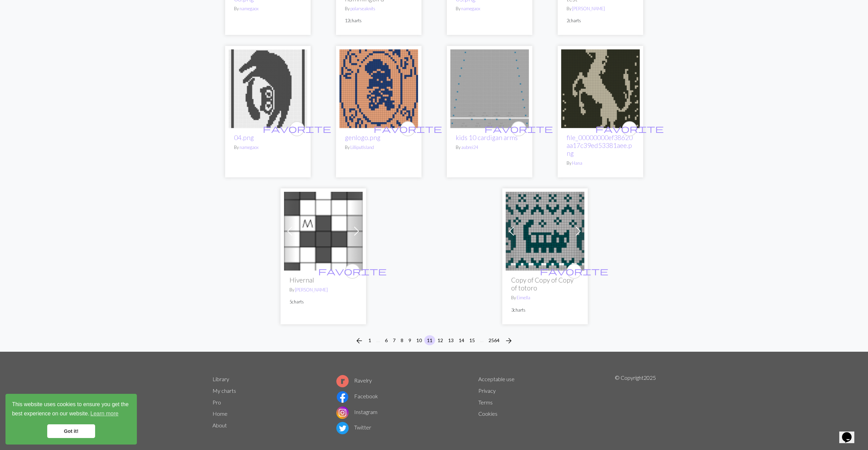 The height and width of the screenshot is (450, 868). Describe the element at coordinates (323, 280) in the screenshot. I see `h2: Hivernal` at that location.